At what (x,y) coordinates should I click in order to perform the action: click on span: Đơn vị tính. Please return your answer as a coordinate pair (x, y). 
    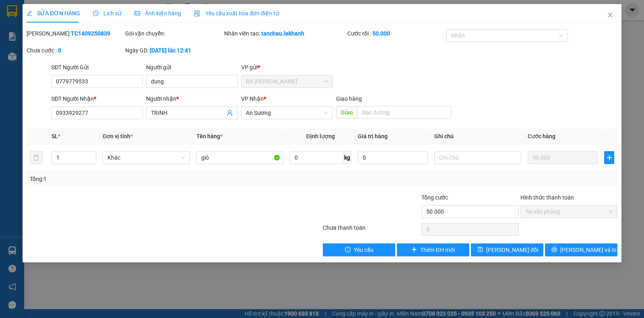
    Looking at the image, I should click on (118, 136).